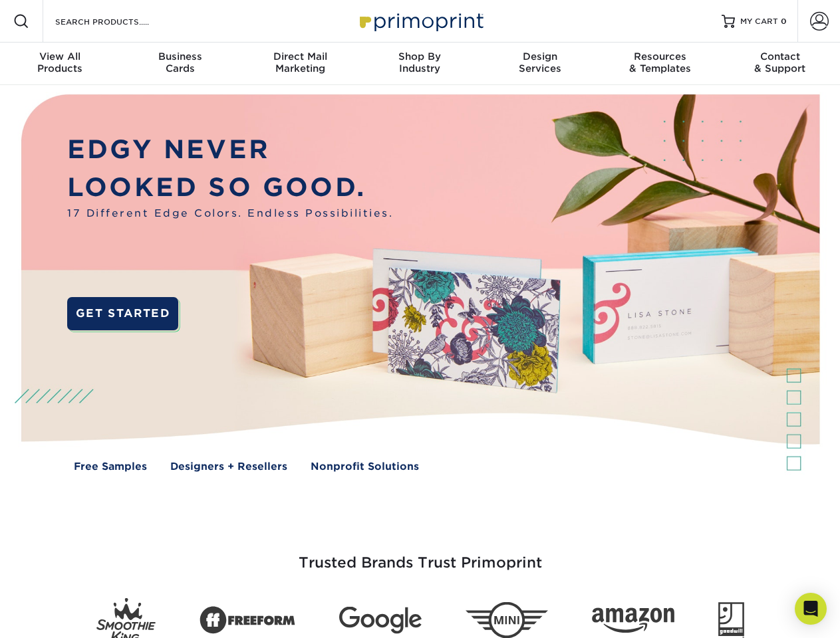 The width and height of the screenshot is (840, 638). I want to click on div: Industry, so click(420, 63).